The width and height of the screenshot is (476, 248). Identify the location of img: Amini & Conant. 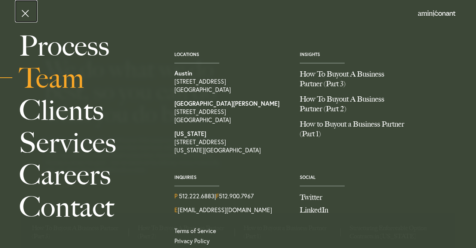
(436, 13).